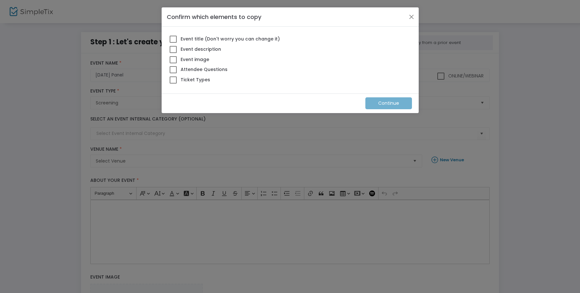 The height and width of the screenshot is (293, 580). What do you see at coordinates (203, 69) in the screenshot?
I see `span: Attendee Questions` at bounding box center [203, 69].